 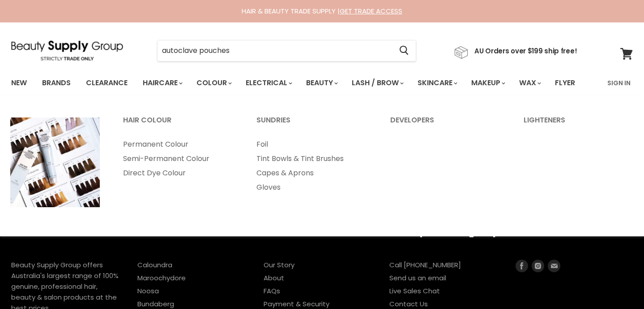 What do you see at coordinates (311, 124) in the screenshot?
I see `a: Sundries` at bounding box center [311, 124].